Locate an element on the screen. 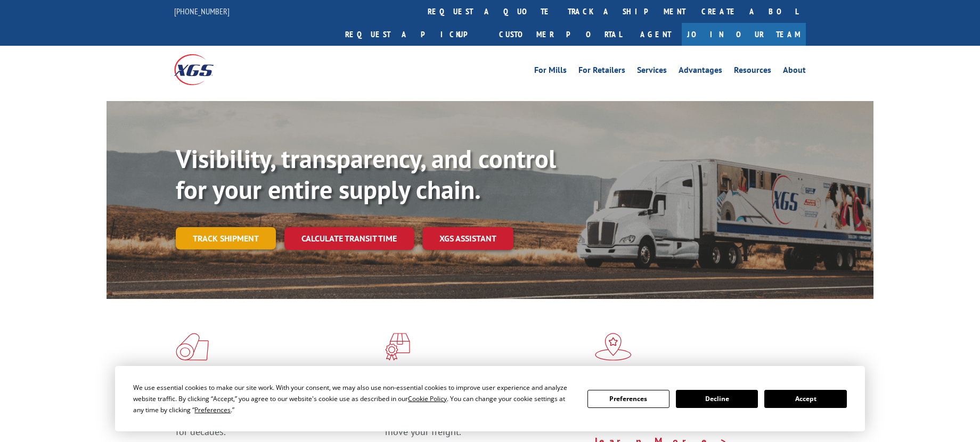 This screenshot has width=980, height=442. img: xgs-icon-focused-on-flooring-red is located at coordinates (397, 347).